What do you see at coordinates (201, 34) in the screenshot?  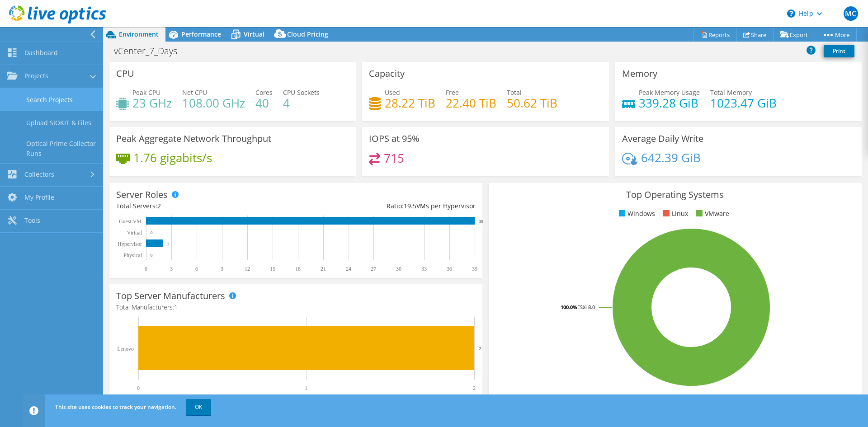 I see `span: Performance` at bounding box center [201, 34].